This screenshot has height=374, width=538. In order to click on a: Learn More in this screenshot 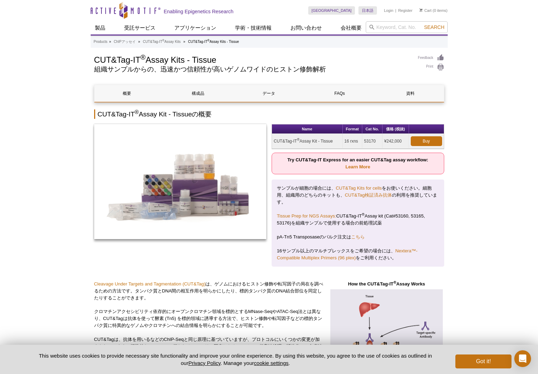, I will do `click(358, 167)`.